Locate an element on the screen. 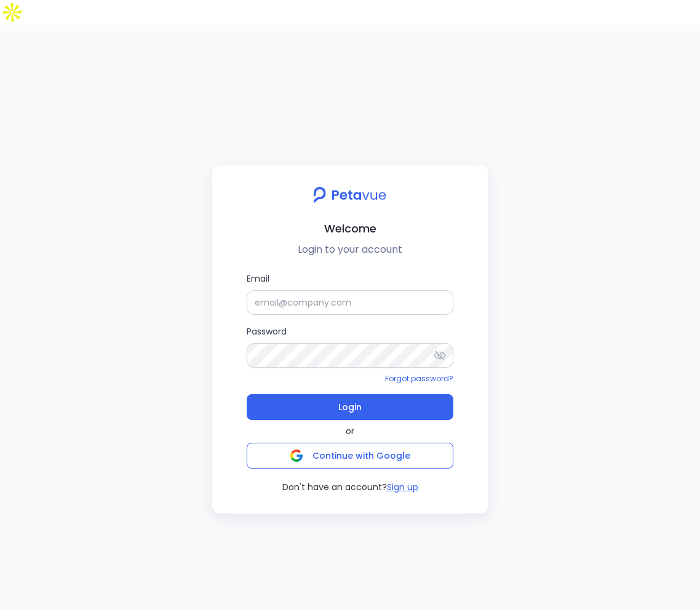 The width and height of the screenshot is (700, 610). button: Sign up is located at coordinates (403, 487).